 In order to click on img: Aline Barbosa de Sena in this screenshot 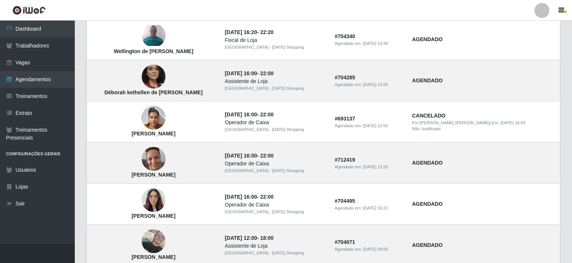, I will do `click(154, 200)`.